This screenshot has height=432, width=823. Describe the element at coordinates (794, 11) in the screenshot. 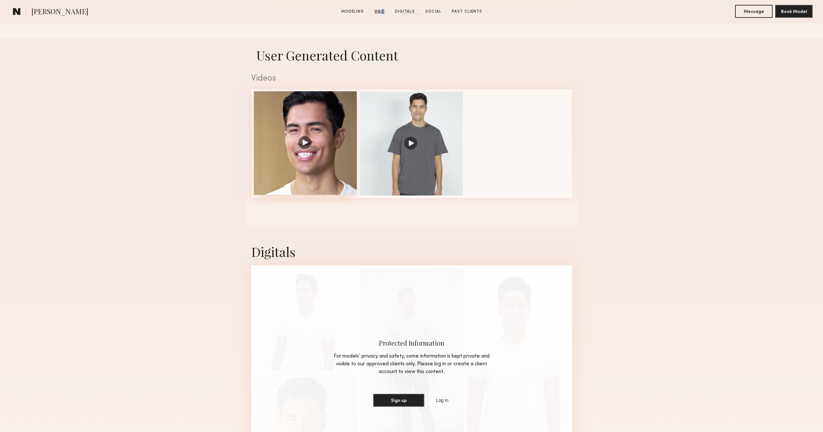

I see `a: Book Model` at that location.